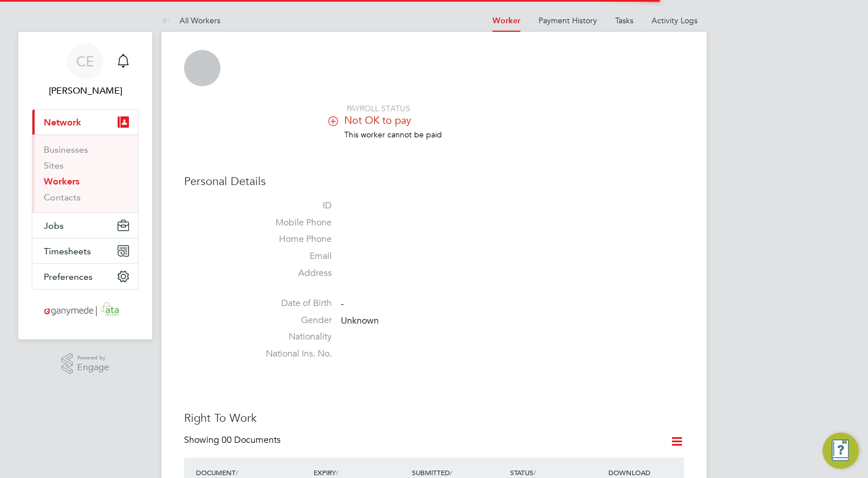  Describe the element at coordinates (85, 91) in the screenshot. I see `span: Colin Earp` at that location.